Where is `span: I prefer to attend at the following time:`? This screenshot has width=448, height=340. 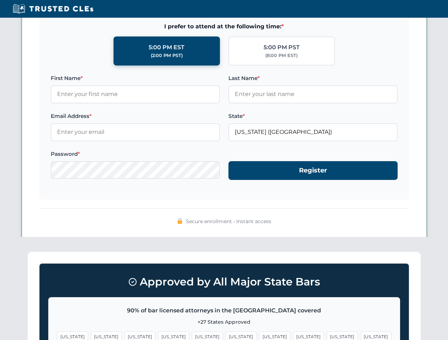 span: I prefer to attend at the following time: is located at coordinates (224, 27).